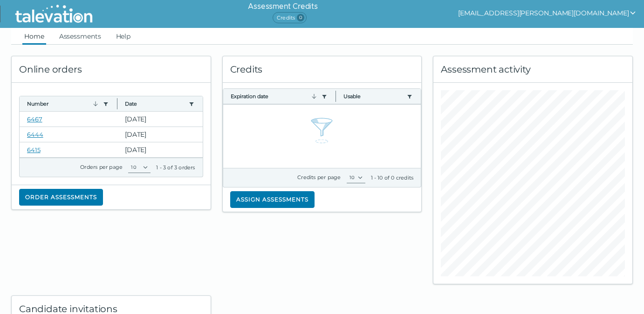  I want to click on a: 6467, so click(34, 119).